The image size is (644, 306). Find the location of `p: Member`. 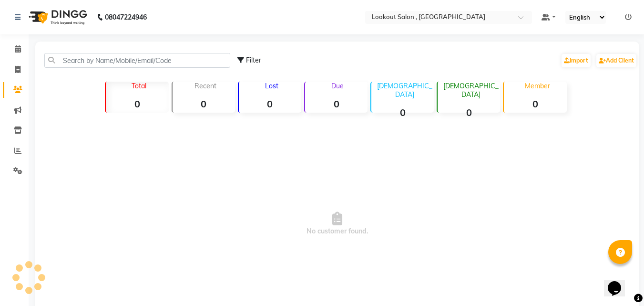

p: Member is located at coordinates (537, 86).